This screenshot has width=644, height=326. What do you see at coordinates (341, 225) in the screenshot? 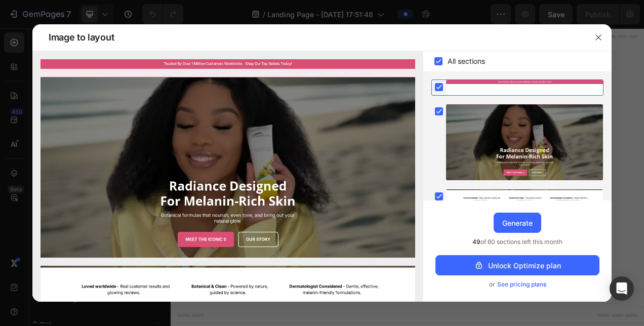
I see `button: Add elements` at bounding box center [341, 225].